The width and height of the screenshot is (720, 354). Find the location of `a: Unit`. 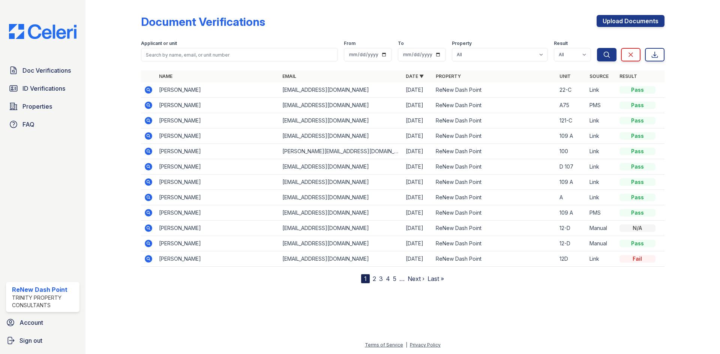

a: Unit is located at coordinates (565, 76).